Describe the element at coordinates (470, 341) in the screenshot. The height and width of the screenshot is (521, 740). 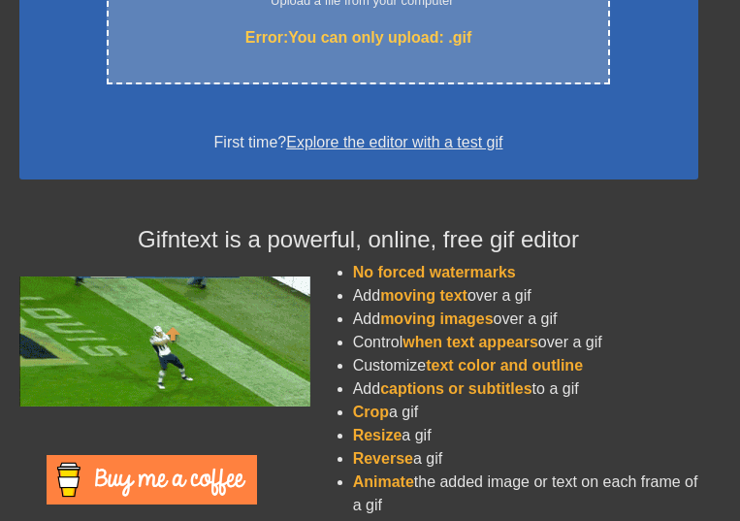
I see `span: when text appears` at that location.